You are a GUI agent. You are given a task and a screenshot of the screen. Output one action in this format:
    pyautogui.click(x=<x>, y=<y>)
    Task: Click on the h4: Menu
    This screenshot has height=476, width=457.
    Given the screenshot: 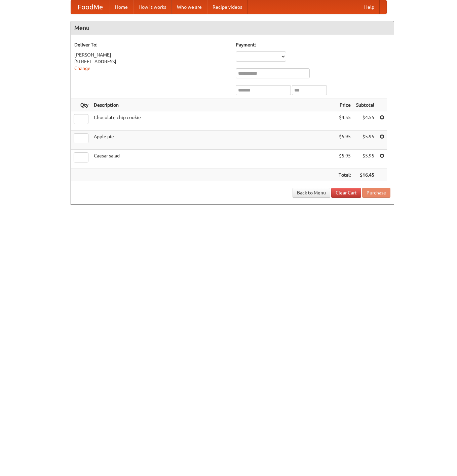 What is the action you would take?
    pyautogui.click(x=232, y=28)
    